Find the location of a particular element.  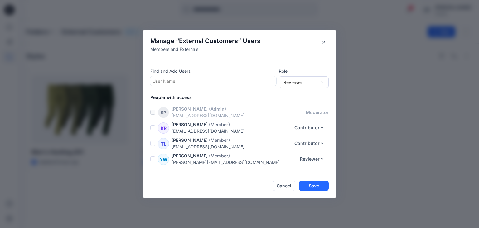

button: Cancel is located at coordinates (284, 186).